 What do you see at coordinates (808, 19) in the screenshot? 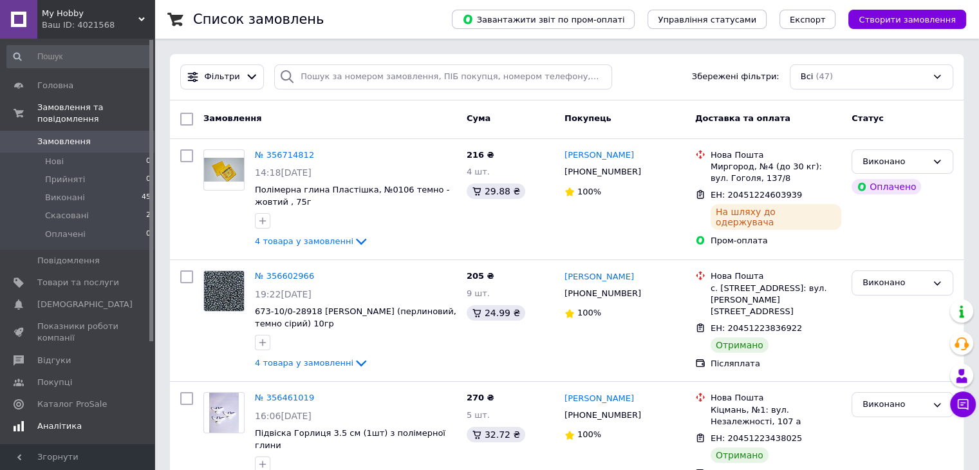
I see `button: Експорт` at bounding box center [808, 19].